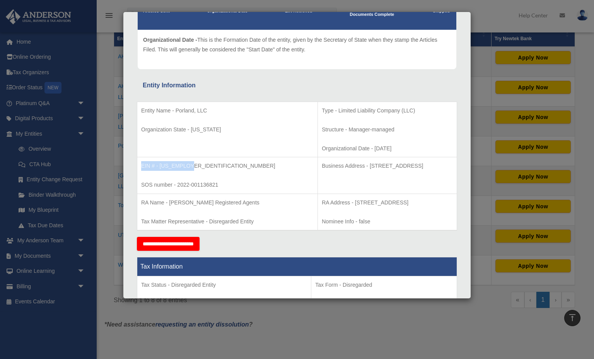 This screenshot has height=359, width=594. Describe the element at coordinates (372, 15) in the screenshot. I see `p: Documents Complete` at that location.